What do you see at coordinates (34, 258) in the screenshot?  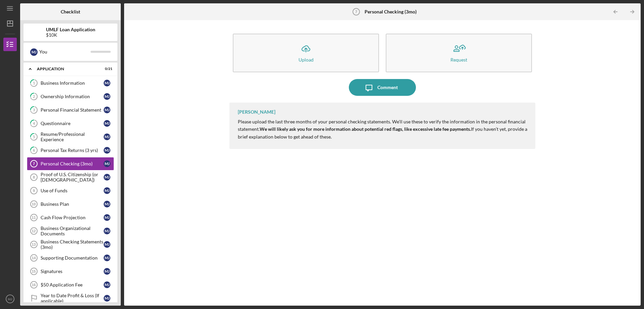 I see `tspan: 14` at bounding box center [34, 258].